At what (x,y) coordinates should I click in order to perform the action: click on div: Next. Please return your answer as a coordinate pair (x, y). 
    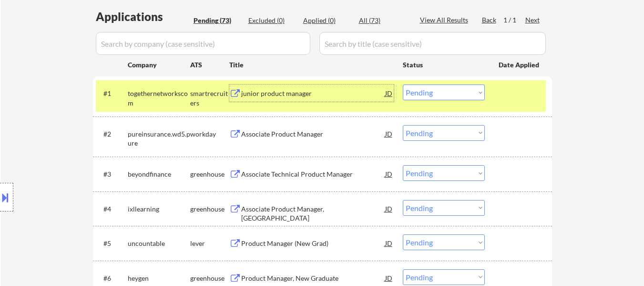
    Looking at the image, I should click on (533, 20).